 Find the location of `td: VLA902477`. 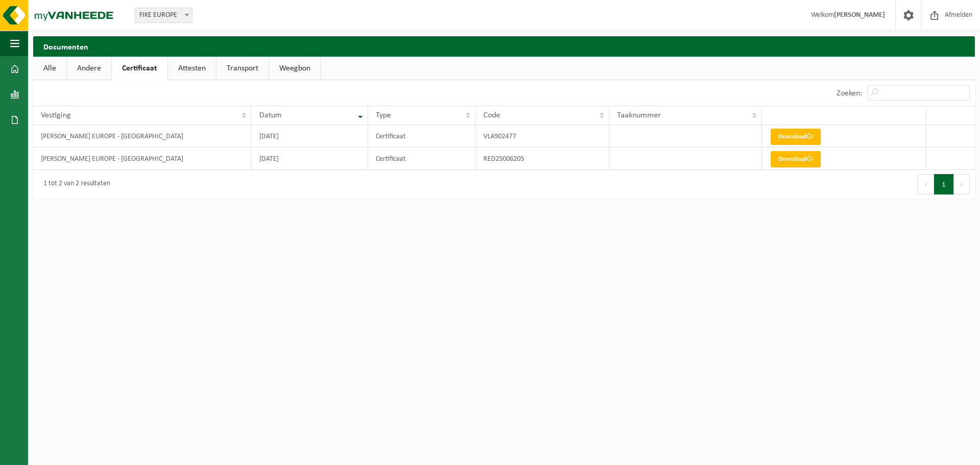

td: VLA902477 is located at coordinates (543, 136).